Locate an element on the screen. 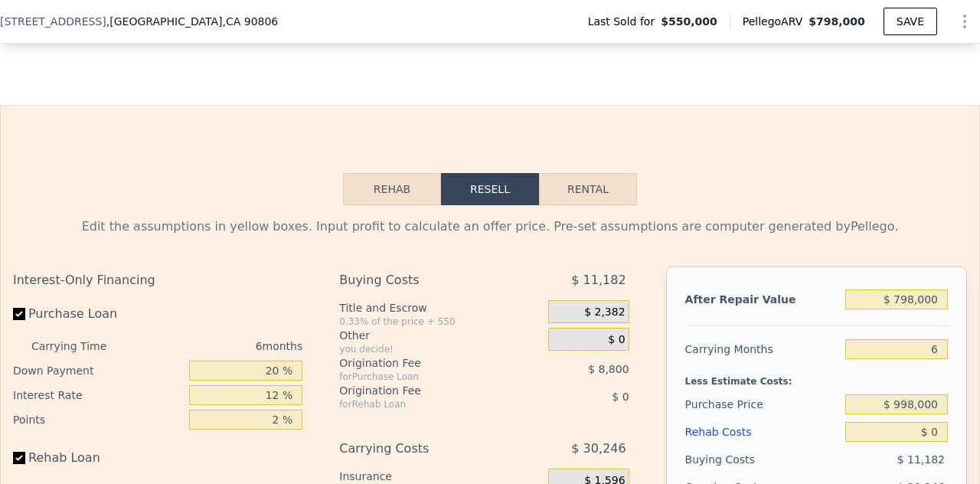 Image resolution: width=980 pixels, height=484 pixels. div: After Repair Value is located at coordinates (762, 299).